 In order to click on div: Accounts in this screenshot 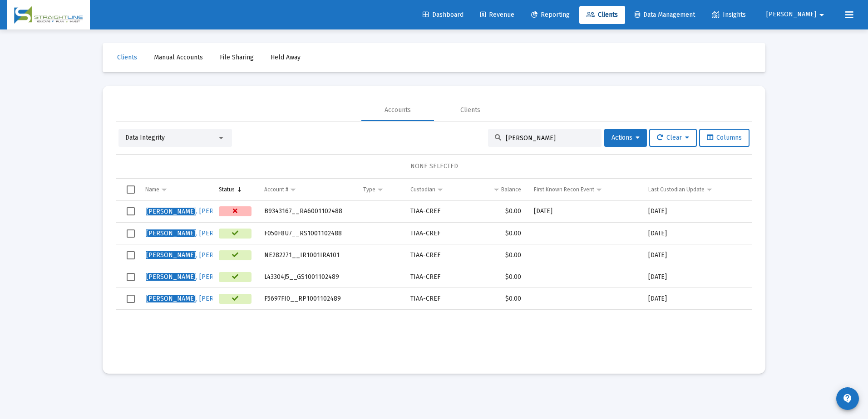, I will do `click(398, 110)`.